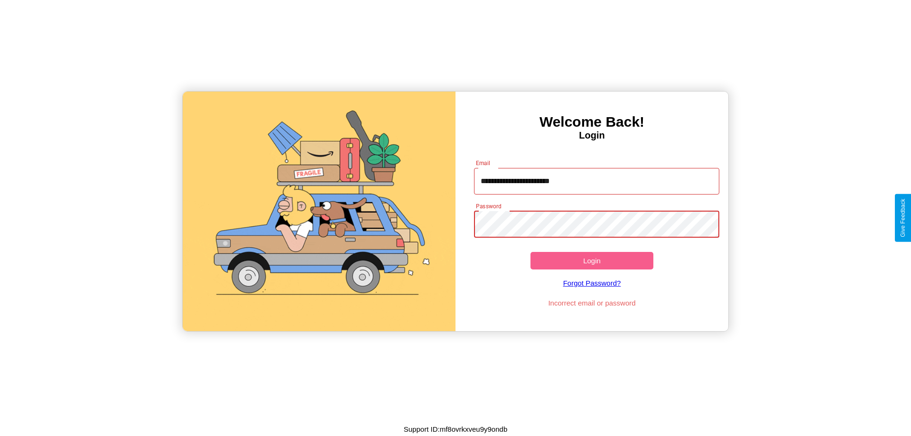  Describe the element at coordinates (456, 429) in the screenshot. I see `p: Support ID: mf8ovrkxveu9y9ondb` at that location.